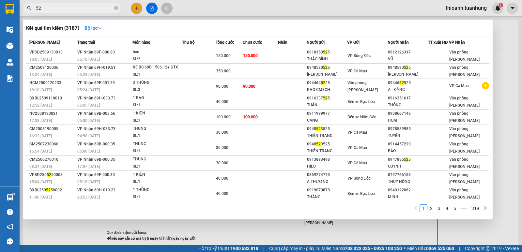 Image resolution: width=522 pixels, height=252 pixels. Describe the element at coordinates (431, 208) in the screenshot. I see `li: 2` at that location.